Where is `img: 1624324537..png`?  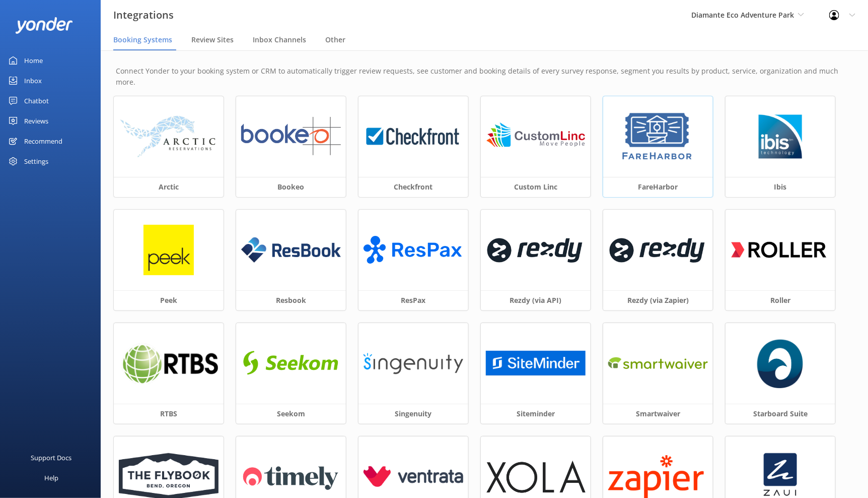
img: 1624324537..png is located at coordinates (168, 364).